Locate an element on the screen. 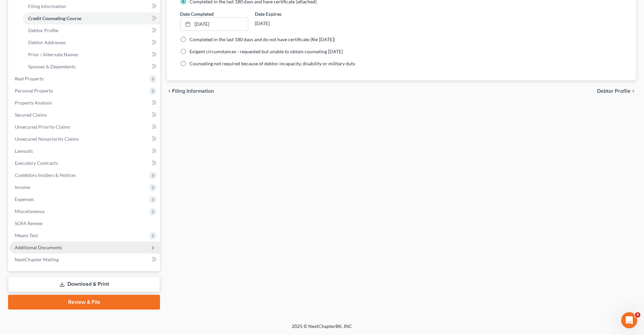 This screenshot has height=335, width=644. span: Executory Contracts is located at coordinates (36, 163).